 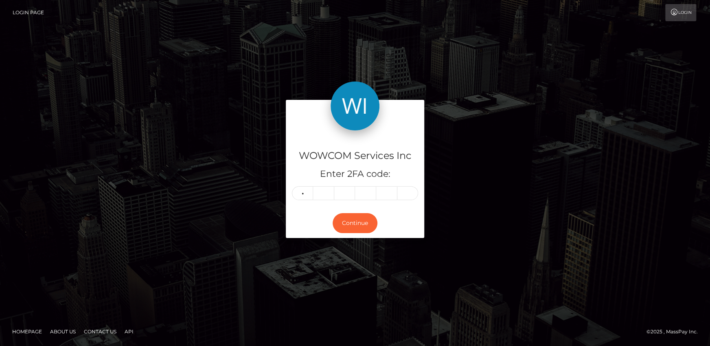 What do you see at coordinates (675, 332) in the screenshot?
I see `div: © 2025 , MassPay Inc.` at bounding box center [675, 332].